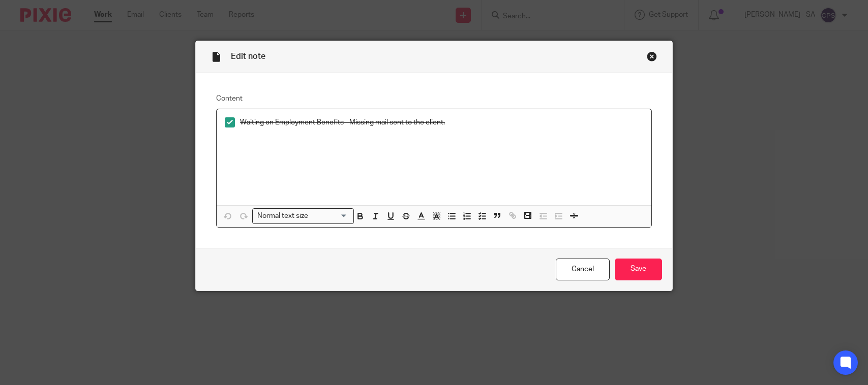  I want to click on div: Search for option, so click(303, 216).